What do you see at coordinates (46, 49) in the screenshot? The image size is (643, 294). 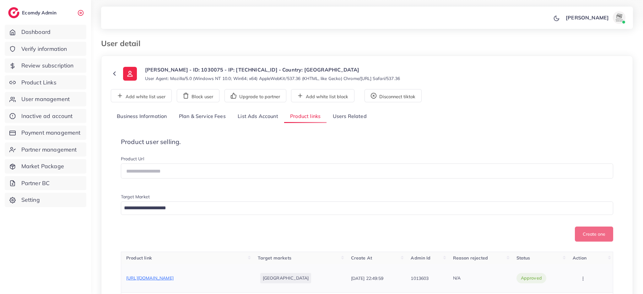 I see `a: Verify information` at bounding box center [46, 49].